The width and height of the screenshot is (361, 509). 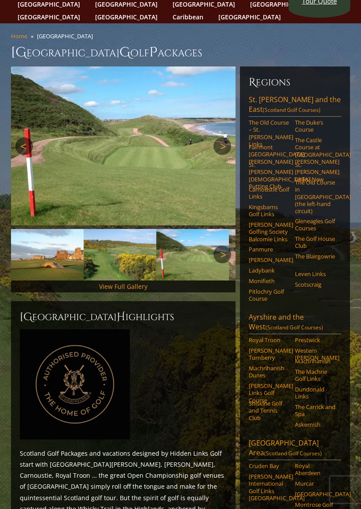 I want to click on a: The Blairgowrie, so click(x=315, y=256).